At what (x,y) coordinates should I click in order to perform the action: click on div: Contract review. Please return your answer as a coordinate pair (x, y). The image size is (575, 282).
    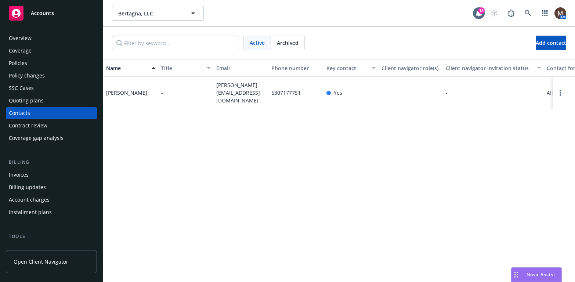
    Looking at the image, I should click on (28, 126).